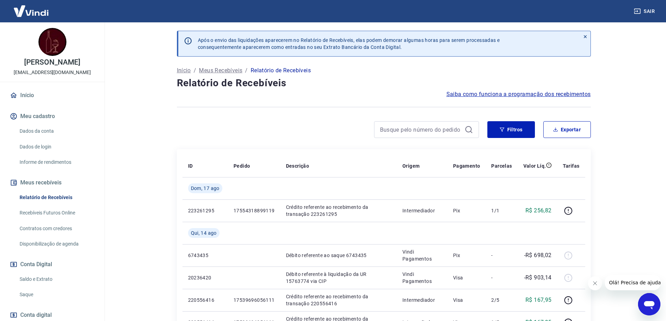 The width and height of the screenshot is (666, 321). Describe the element at coordinates (204, 233) in the screenshot. I see `span: Qui, 14 ago` at that location.